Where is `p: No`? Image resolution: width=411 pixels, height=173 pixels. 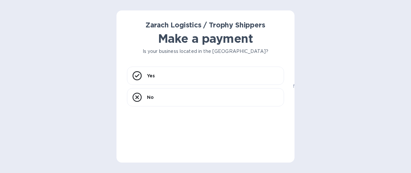 p: No is located at coordinates (150, 98).